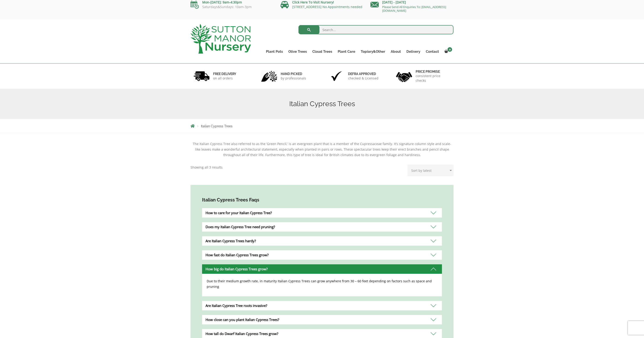 This screenshot has width=644, height=338. What do you see at coordinates (269, 76) in the screenshot?
I see `img: 2.jpg` at bounding box center [269, 76].